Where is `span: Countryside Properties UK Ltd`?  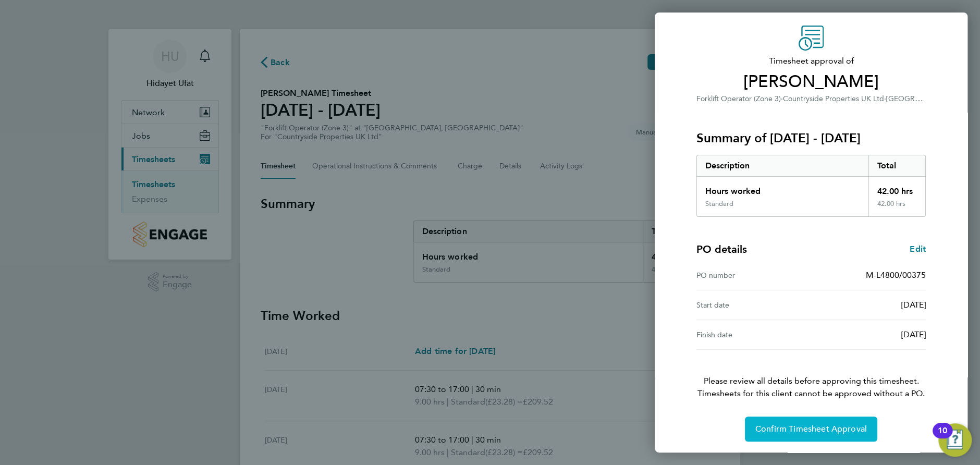
span: Countryside Properties UK Ltd is located at coordinates (833, 99).